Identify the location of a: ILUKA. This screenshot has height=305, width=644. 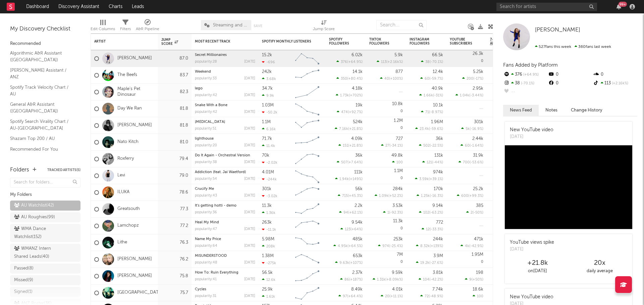
(123, 193).